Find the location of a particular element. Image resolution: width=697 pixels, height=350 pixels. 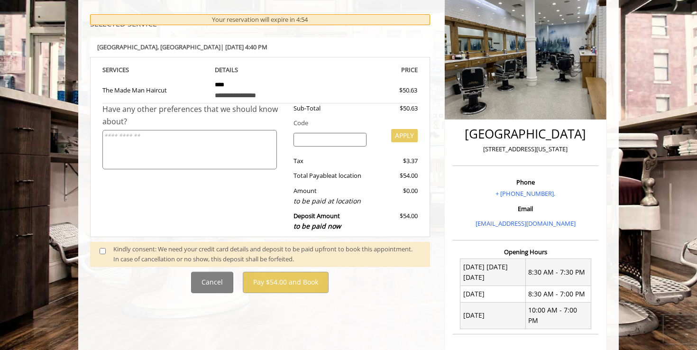

th: SERVICE is located at coordinates (155, 70).